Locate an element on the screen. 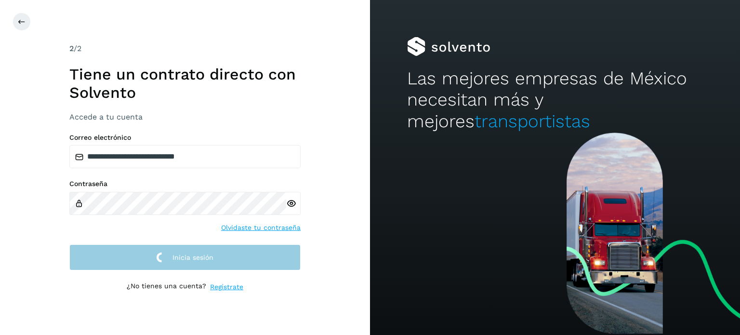 This screenshot has height=335, width=740. div: /2 is located at coordinates (185, 49).